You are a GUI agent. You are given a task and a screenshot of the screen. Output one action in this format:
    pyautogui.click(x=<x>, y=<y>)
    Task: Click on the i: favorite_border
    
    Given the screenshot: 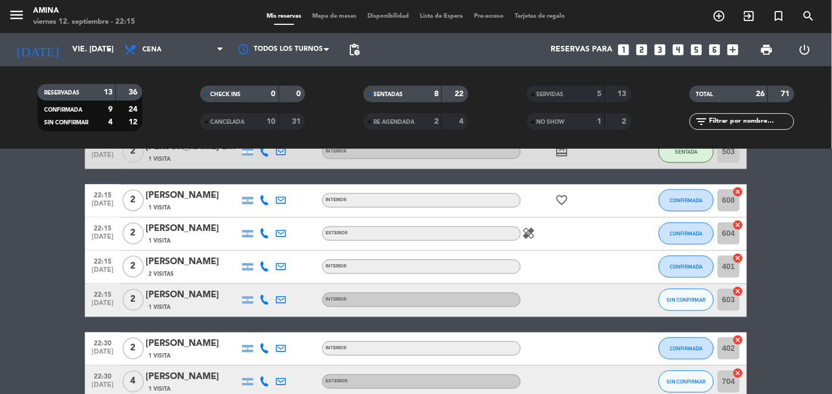 What is the action you would take?
    pyautogui.click(x=562, y=200)
    